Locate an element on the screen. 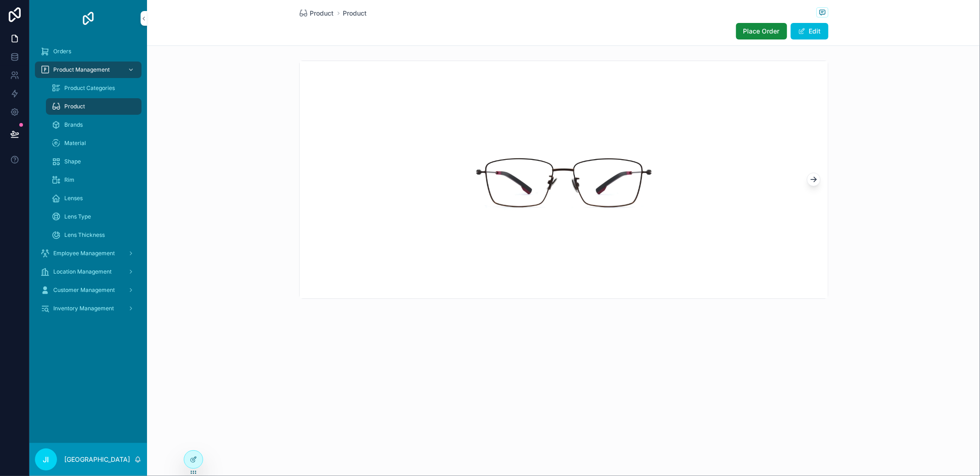 The image size is (980, 476). div: scrollable content is located at coordinates (88, 182).